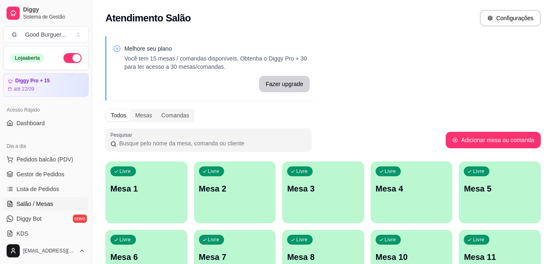  I want to click on p: Mesa 1, so click(146, 189).